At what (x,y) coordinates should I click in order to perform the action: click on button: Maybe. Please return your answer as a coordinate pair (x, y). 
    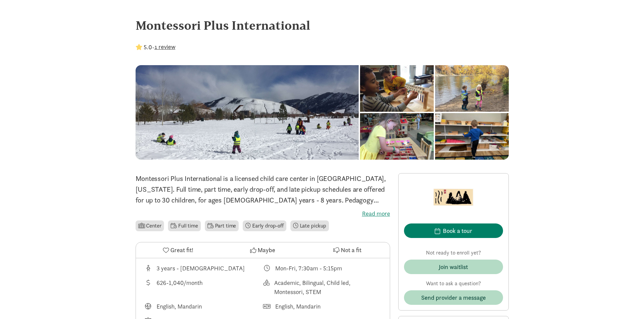
    Looking at the image, I should click on (263, 250).